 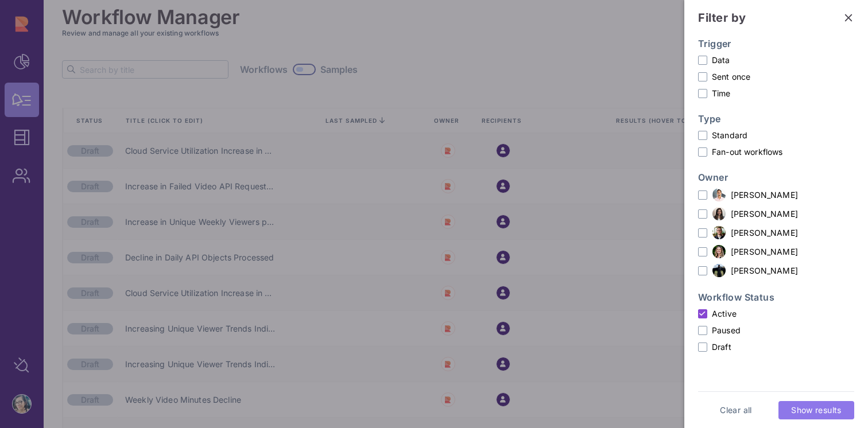 I want to click on img: 5289222800996_3e0f7d92f7133abb3a73_32.png, so click(x=718, y=232).